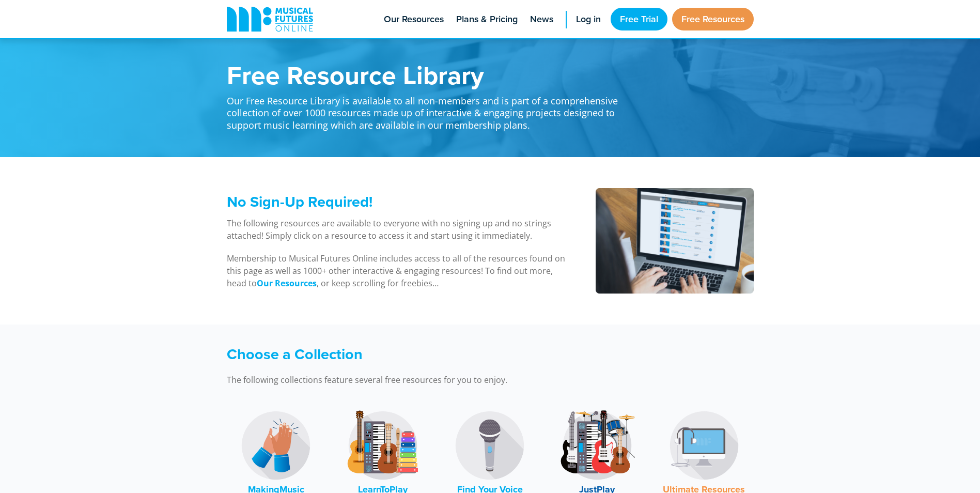 The image size is (980, 493). Describe the element at coordinates (286, 283) in the screenshot. I see `strong: Our Resources` at that location.